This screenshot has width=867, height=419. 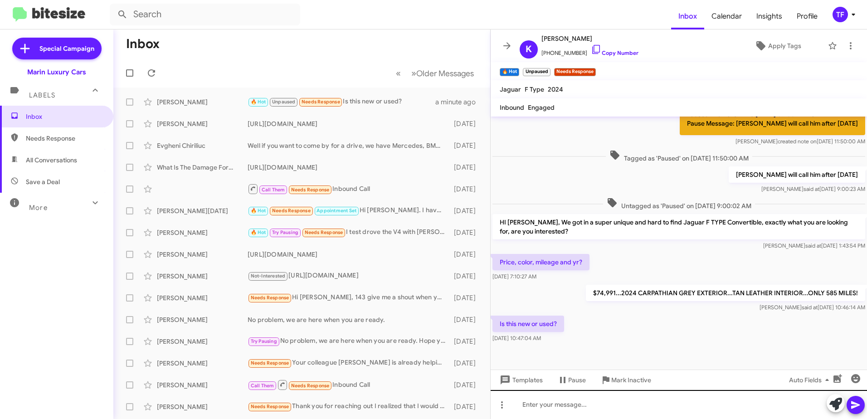 I want to click on button: Templates, so click(x=520, y=380).